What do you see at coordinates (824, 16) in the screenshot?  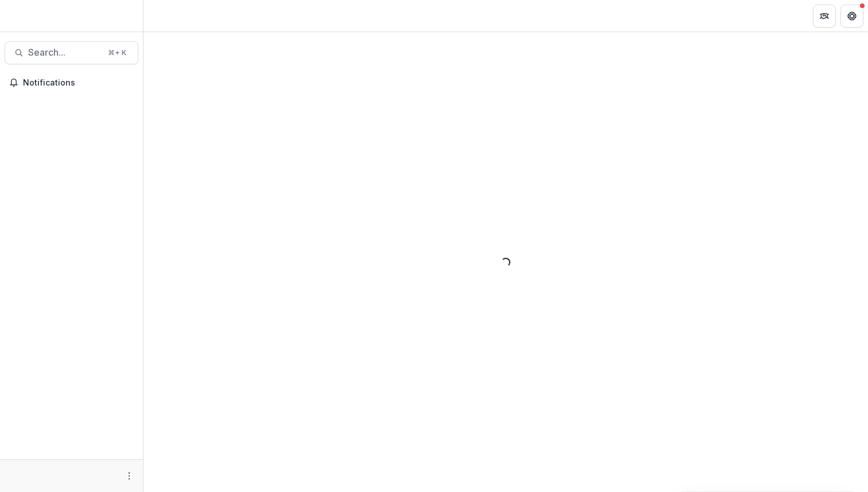 I see `button: Partners` at bounding box center [824, 16].